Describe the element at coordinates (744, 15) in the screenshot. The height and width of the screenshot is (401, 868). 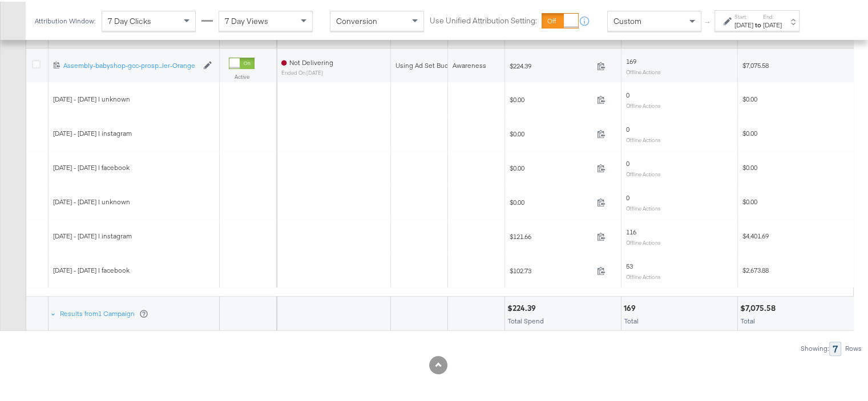
I see `label: Start:` at that location.